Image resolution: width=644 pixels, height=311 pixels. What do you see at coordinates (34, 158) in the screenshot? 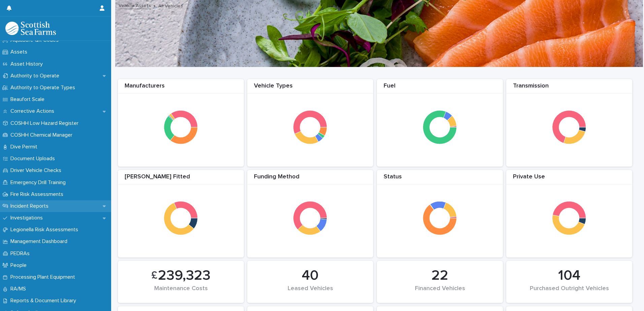
I see `p: Document Uploads` at bounding box center [34, 158].